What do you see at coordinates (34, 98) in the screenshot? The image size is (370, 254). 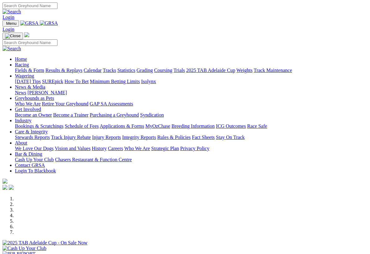 I see `a: Greyhounds as Pets` at bounding box center [34, 98].